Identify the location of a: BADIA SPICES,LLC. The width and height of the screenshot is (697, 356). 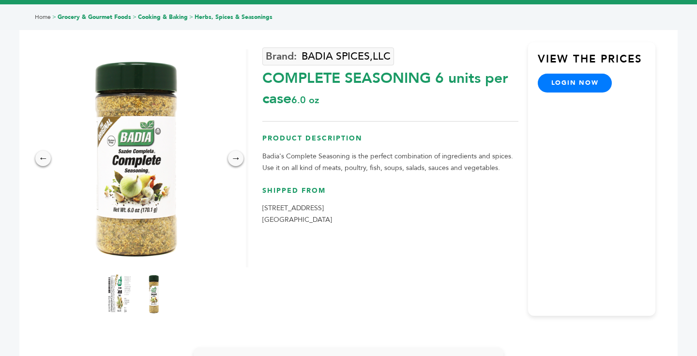
(328, 56).